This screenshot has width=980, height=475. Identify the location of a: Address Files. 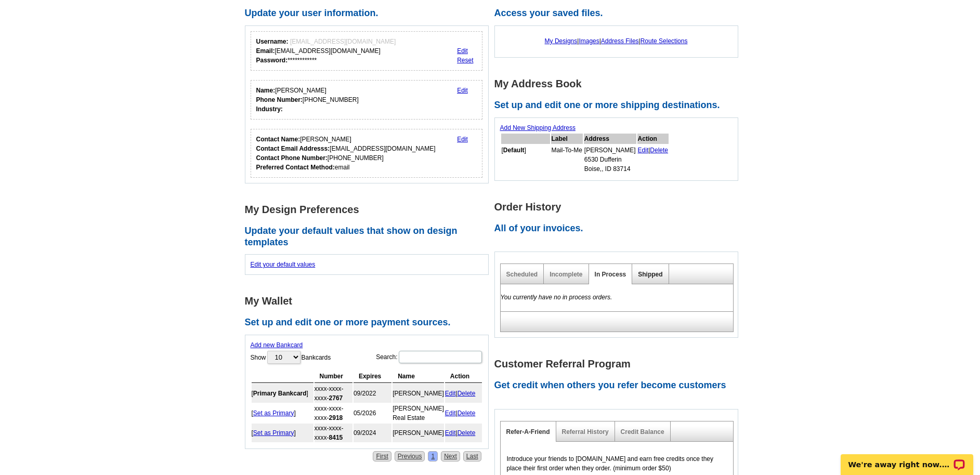
(620, 41).